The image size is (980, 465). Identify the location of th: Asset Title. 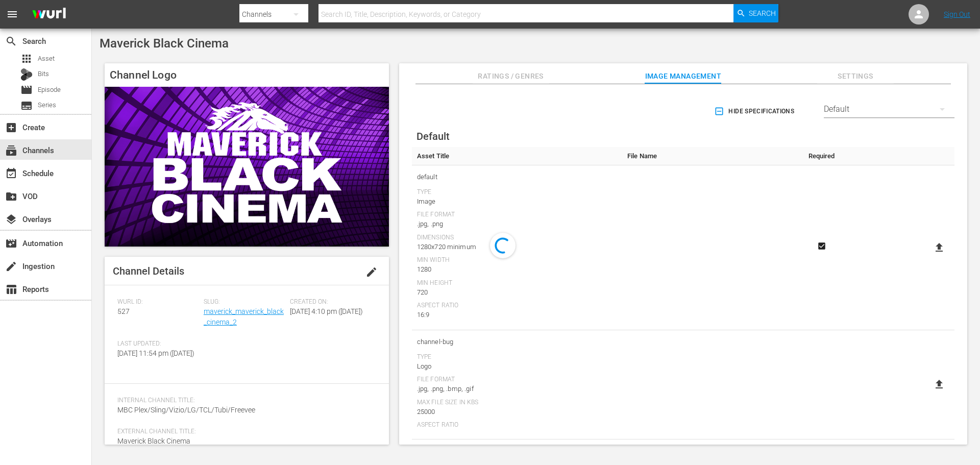
(517, 156).